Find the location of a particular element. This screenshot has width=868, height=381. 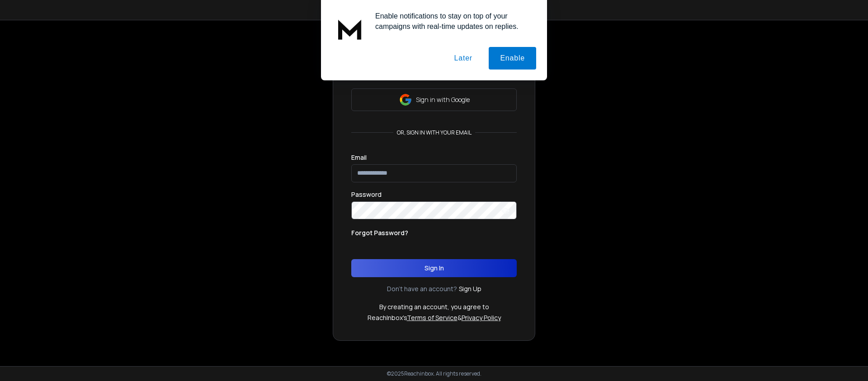

p: Forgot Password? is located at coordinates (380, 233).